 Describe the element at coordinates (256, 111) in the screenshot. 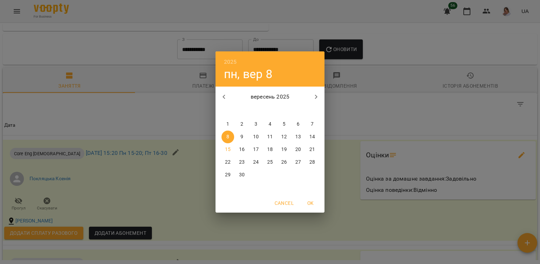

I see `span: ср` at that location.